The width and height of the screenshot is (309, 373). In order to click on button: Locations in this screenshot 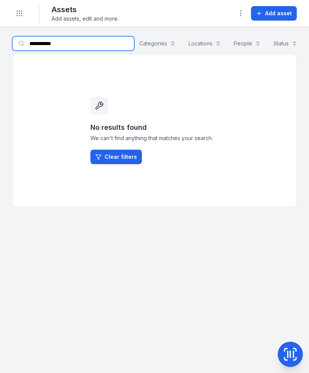, I will do `click(204, 43)`.